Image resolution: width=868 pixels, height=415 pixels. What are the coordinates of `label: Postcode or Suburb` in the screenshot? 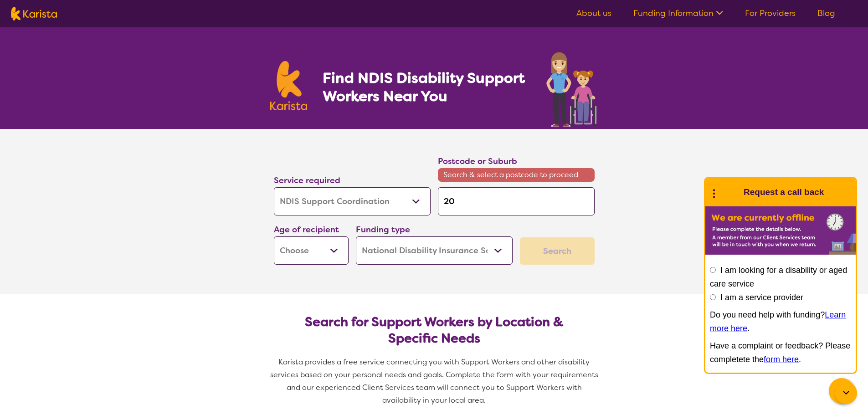 It's located at (477, 161).